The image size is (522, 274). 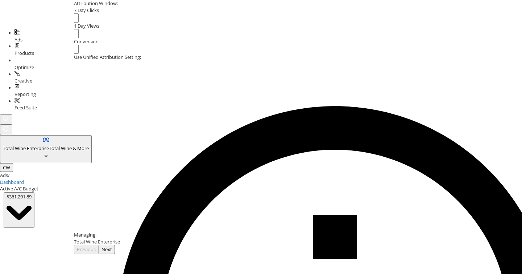 I want to click on span: Feed Suite, so click(x=26, y=107).